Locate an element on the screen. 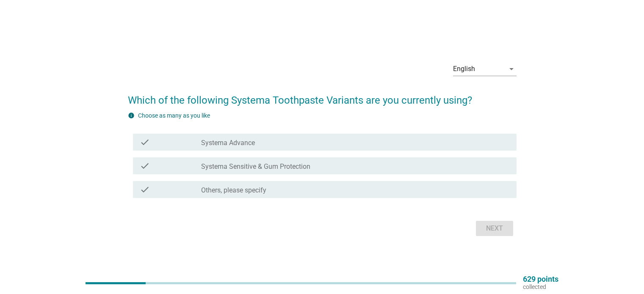 This screenshot has height=294, width=644. label: Choose as many as you like is located at coordinates (174, 116).